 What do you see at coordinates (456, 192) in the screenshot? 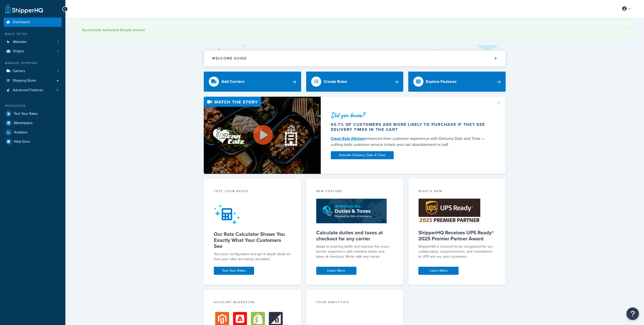
I see `div: What's New` at bounding box center [456, 192].